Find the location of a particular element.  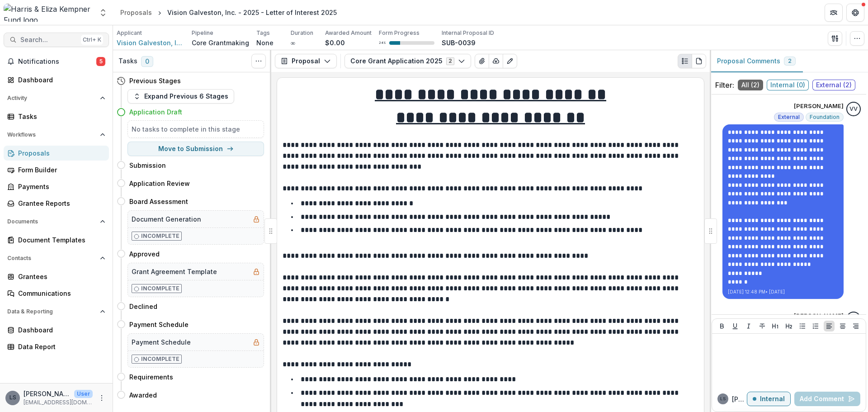

button: Strike is located at coordinates (762, 326).